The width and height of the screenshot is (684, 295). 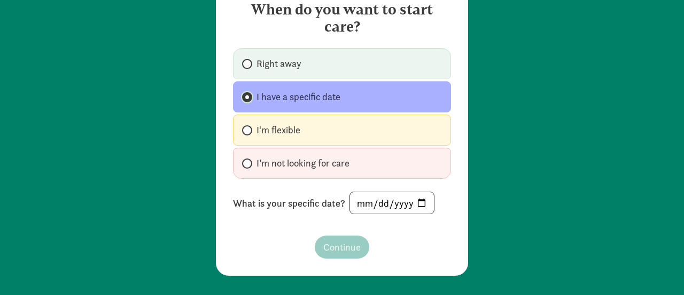 What do you see at coordinates (279, 130) in the screenshot?
I see `span: I'm flexible` at bounding box center [279, 130].